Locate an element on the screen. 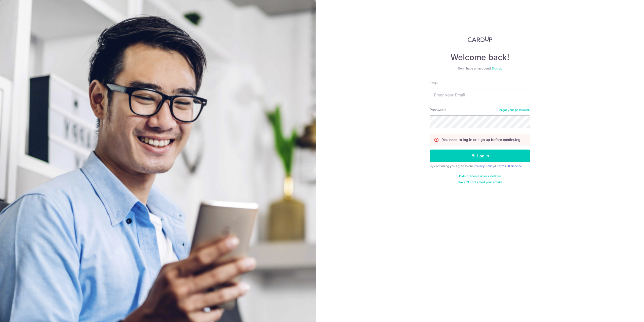 The width and height of the screenshot is (644, 322). a: Sign up is located at coordinates (497, 68).